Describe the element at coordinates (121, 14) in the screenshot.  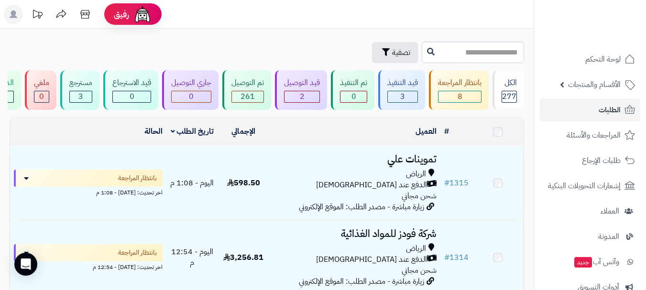
I see `span: رفيق` at that location.